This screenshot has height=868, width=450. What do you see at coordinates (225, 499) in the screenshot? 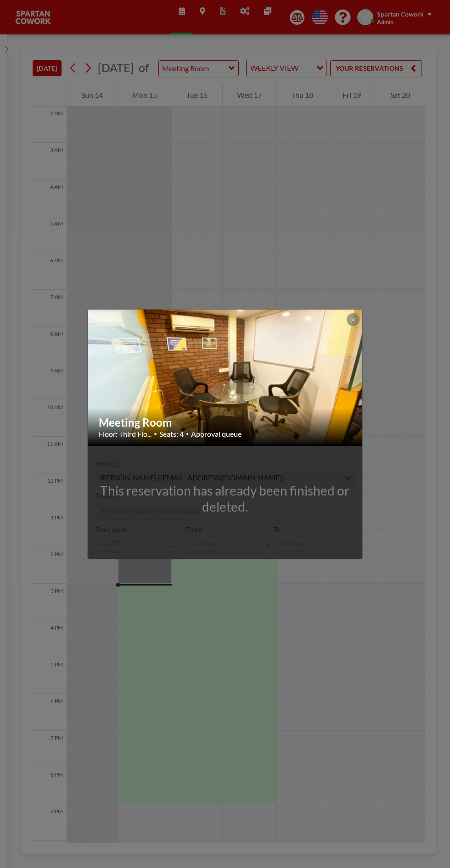
I see `div: This reservation has already been finished or deleted.` at bounding box center [225, 499].